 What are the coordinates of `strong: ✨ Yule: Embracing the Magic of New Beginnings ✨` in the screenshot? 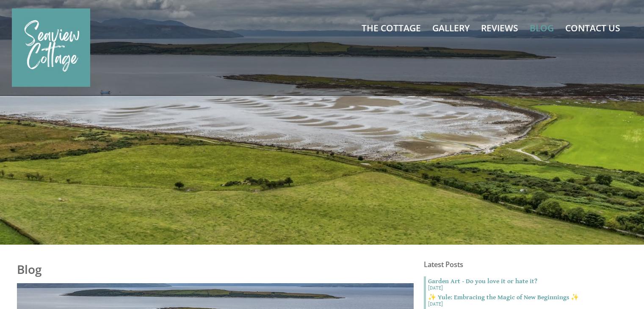 It's located at (504, 297).